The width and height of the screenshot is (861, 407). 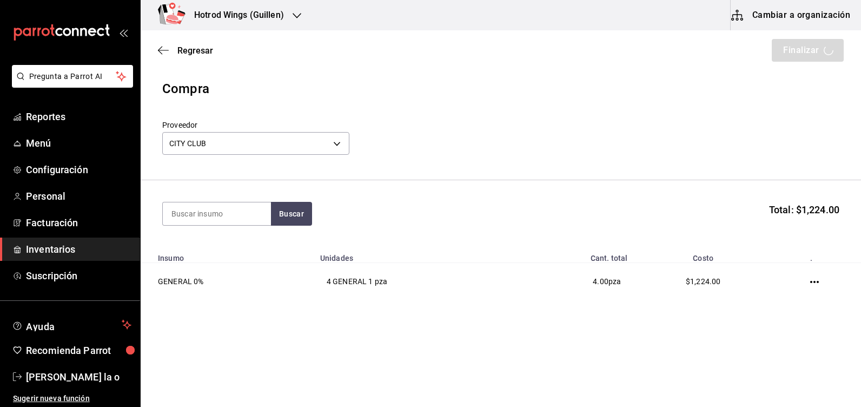 I want to click on span: Recomienda Parrot, so click(x=78, y=350).